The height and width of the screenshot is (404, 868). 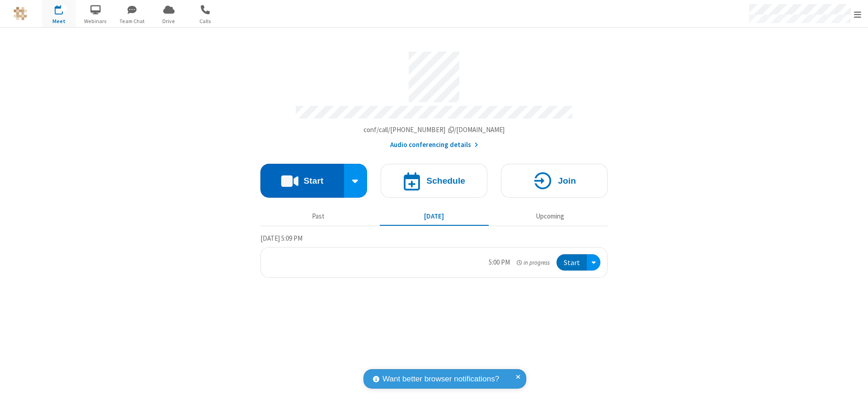 What do you see at coordinates (594, 262) in the screenshot?
I see `div: Open menu` at bounding box center [594, 262].